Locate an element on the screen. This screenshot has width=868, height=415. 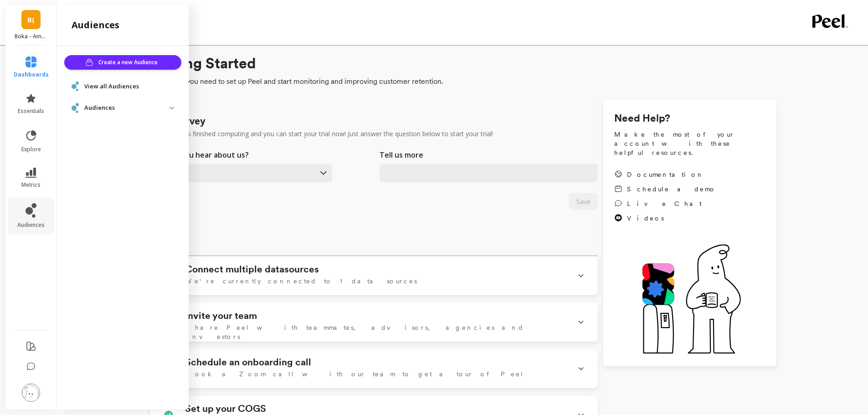
a: Schedule a demo is located at coordinates (665, 189).